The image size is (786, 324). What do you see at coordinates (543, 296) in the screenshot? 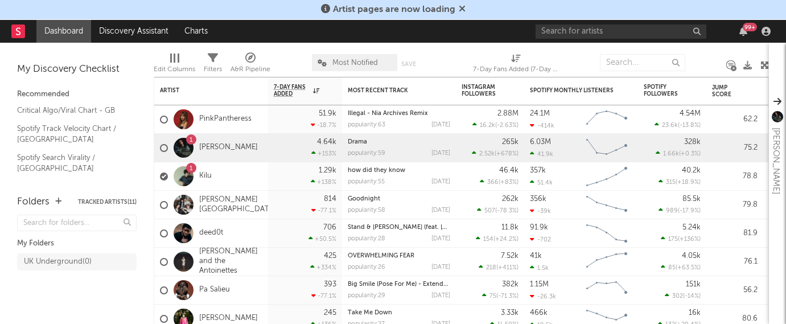
I see `div: -26.3k` at bounding box center [543, 296].